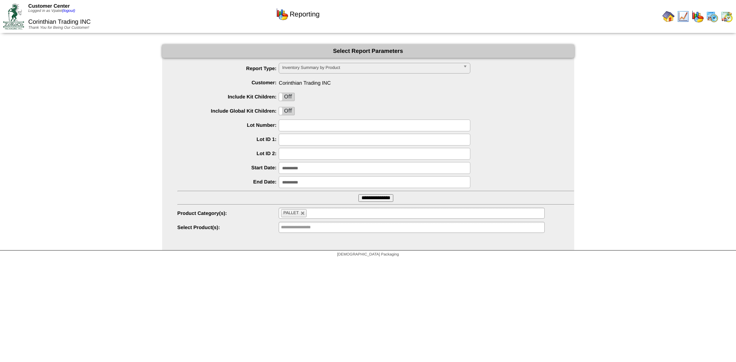  Describe the element at coordinates (228, 182) in the screenshot. I see `label: End Date:` at that location.